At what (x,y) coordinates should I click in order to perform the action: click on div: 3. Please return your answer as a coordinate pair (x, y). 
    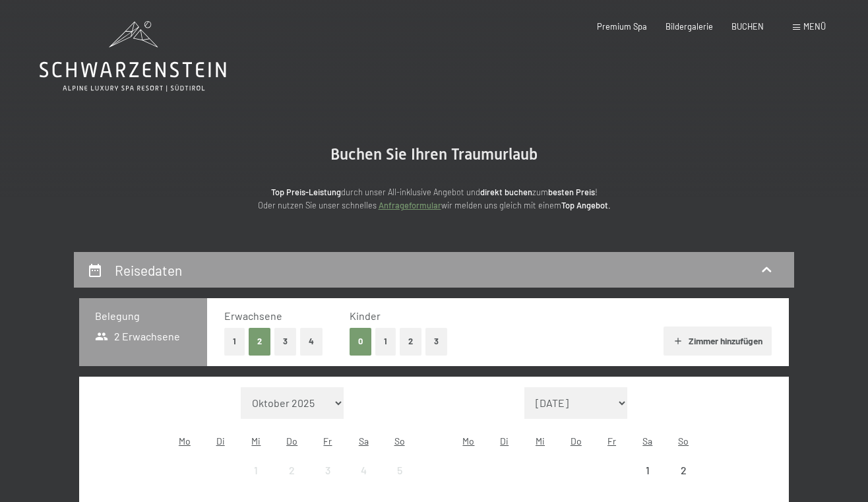
    Looking at the image, I should click on (328, 482).